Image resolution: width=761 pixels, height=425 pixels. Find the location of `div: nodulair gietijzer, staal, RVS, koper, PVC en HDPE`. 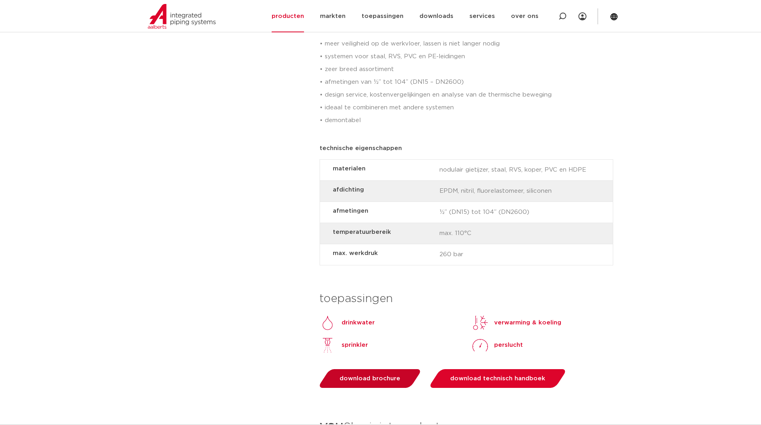

div: nodulair gietijzer, staal, RVS, koper, PVC en HDPE is located at coordinates (466, 170).